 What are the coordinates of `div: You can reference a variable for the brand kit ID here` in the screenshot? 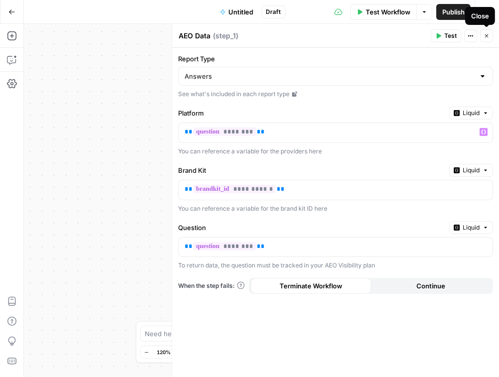 It's located at (335, 208).